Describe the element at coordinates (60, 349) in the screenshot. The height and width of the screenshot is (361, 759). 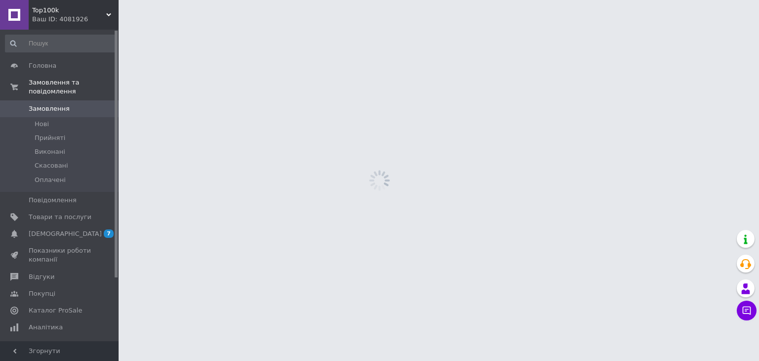
I see `span: Управління сайтом` at that location.